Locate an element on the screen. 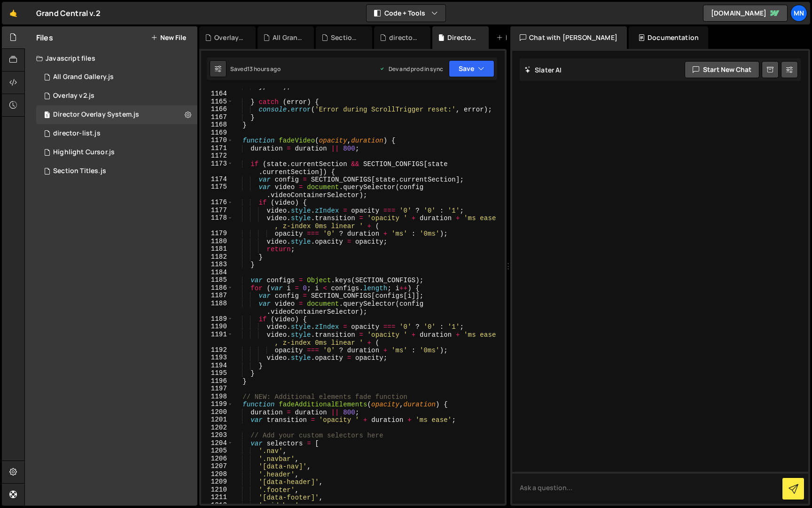 Image resolution: width=812 pixels, height=508 pixels. div: 1207 is located at coordinates (217, 466).